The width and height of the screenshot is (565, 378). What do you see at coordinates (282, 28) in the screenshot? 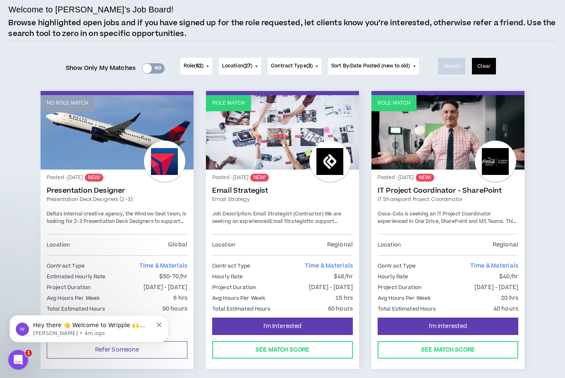
I see `p: Browse highlighted open jobs and if you have signed up for the role requested, let clients know y...` at bounding box center [282, 28].